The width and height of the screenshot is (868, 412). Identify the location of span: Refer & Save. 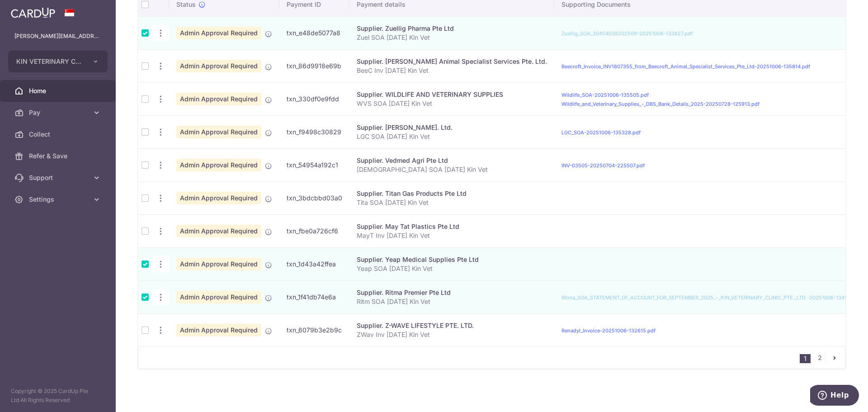
(59, 156).